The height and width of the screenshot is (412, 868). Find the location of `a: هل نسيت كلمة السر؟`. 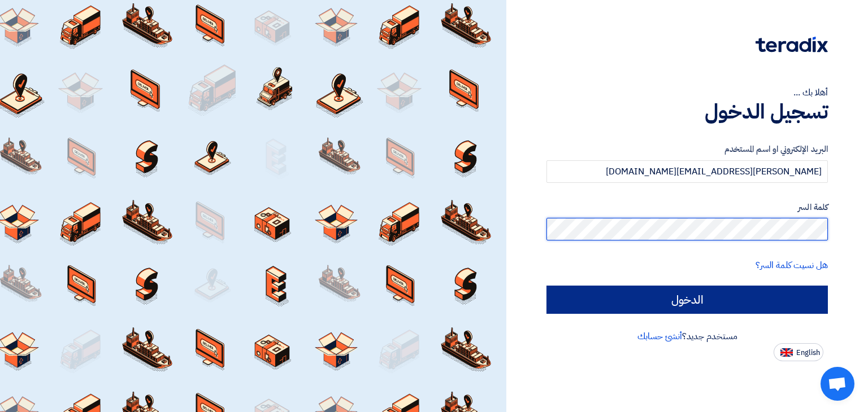

a: هل نسيت كلمة السر؟ is located at coordinates (792, 265).